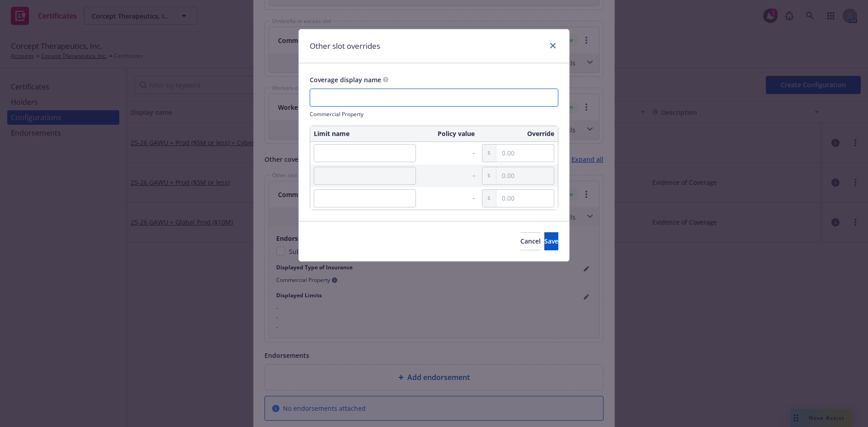  I want to click on span: Coverage display name, so click(345, 80).